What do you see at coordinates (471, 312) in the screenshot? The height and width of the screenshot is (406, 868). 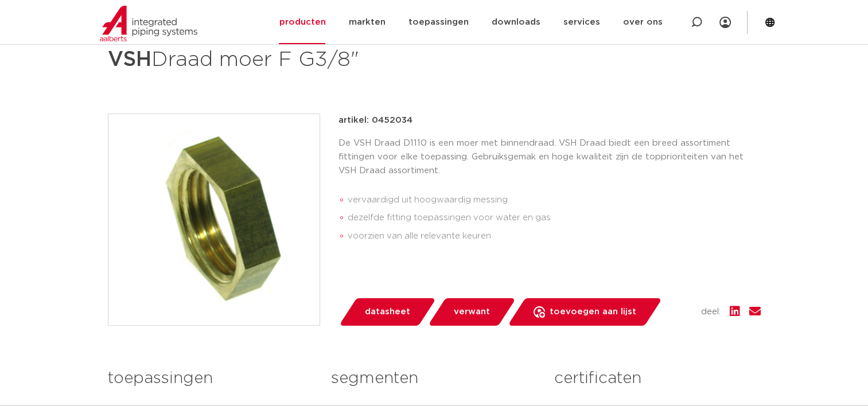 I see `span: verwant` at bounding box center [471, 312].